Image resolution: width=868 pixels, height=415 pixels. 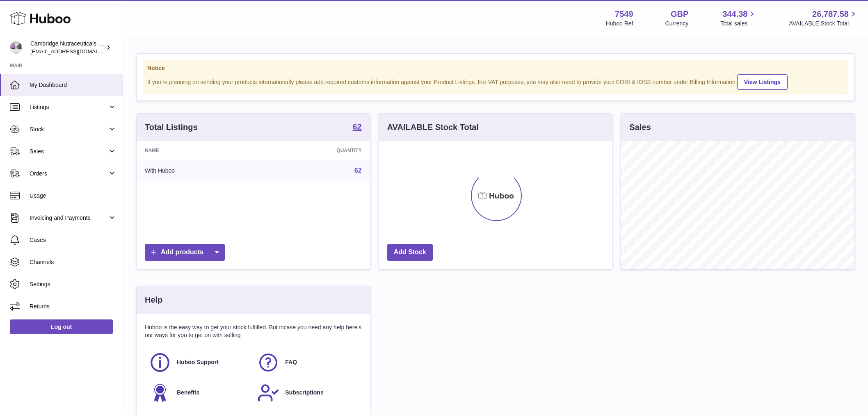 What do you see at coordinates (357, 127) in the screenshot?
I see `strong: 62` at bounding box center [357, 127].